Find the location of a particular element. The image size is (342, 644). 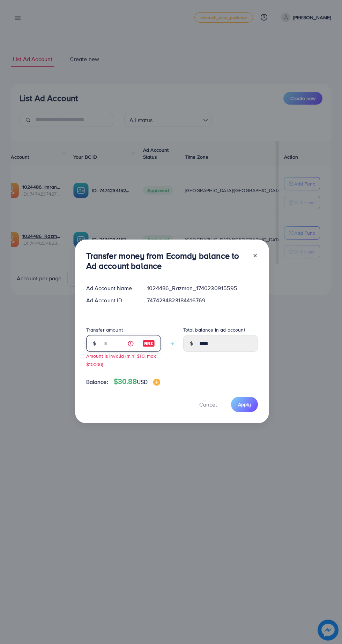

h3: Transfer money from Ecomdy balance to Ad account balance is located at coordinates (166, 261).